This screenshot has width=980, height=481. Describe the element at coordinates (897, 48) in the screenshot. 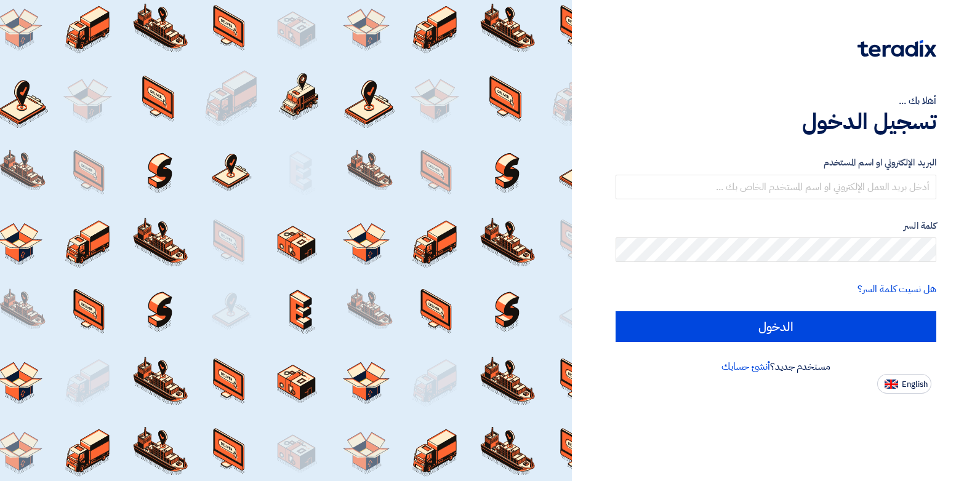

I see `img: Teradix logo` at that location.